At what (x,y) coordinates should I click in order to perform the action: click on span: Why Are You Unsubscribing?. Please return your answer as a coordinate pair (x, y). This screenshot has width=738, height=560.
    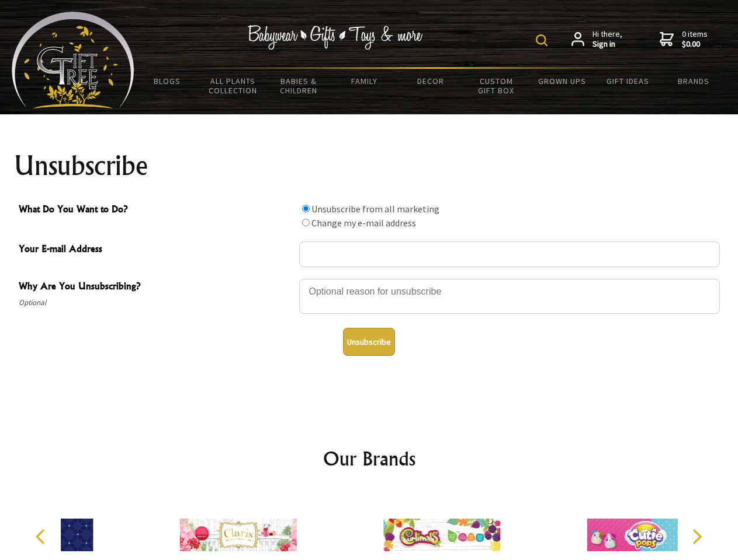
    Looking at the image, I should click on (156, 287).